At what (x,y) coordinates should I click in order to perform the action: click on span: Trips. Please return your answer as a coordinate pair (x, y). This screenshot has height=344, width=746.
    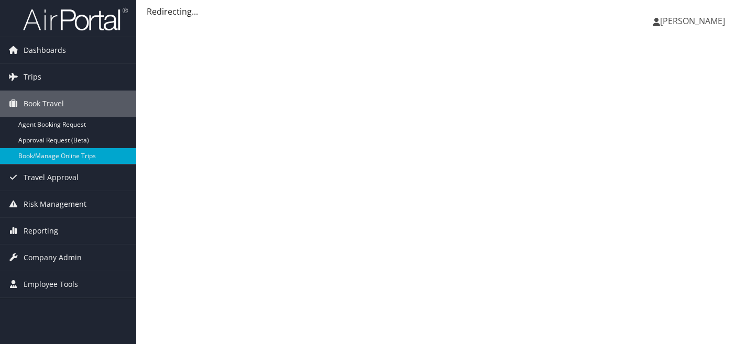
    Looking at the image, I should click on (32, 77).